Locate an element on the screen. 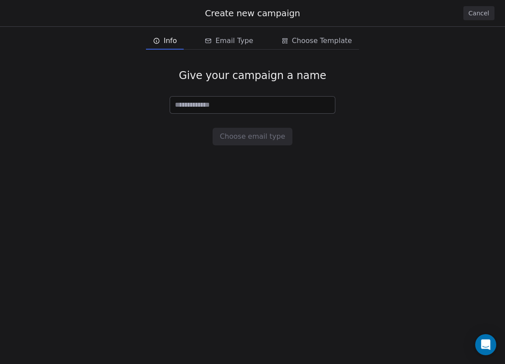 The width and height of the screenshot is (505, 364). span: Give your campaign a name is located at coordinates (253, 75).